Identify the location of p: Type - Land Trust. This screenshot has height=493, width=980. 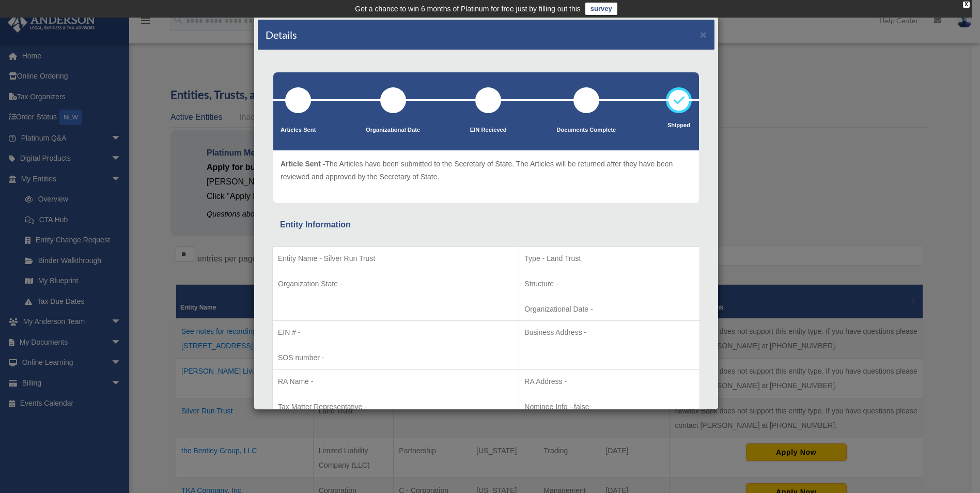
(609, 258).